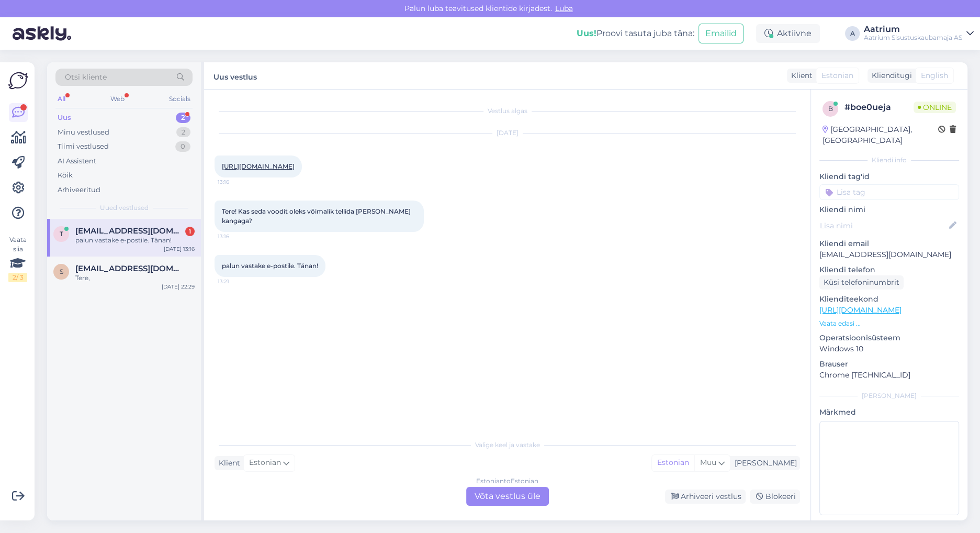 This screenshot has width=980, height=533. I want to click on input: Lisa tag, so click(889, 192).